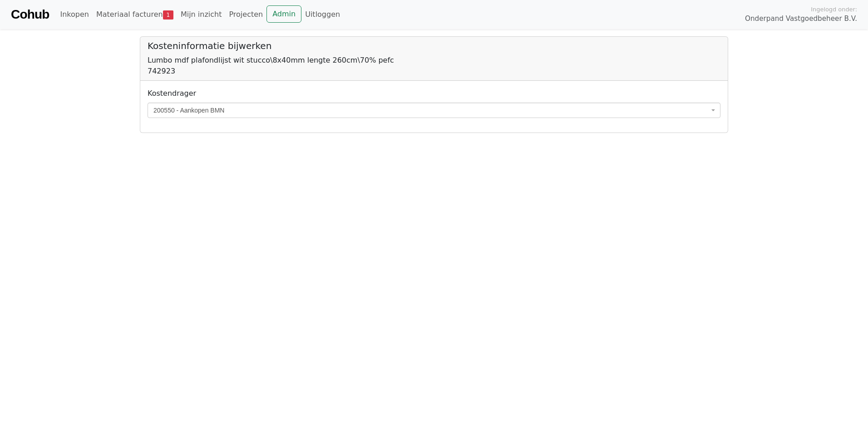  What do you see at coordinates (135, 15) in the screenshot?
I see `a: Materiaal facturen1` at bounding box center [135, 15].